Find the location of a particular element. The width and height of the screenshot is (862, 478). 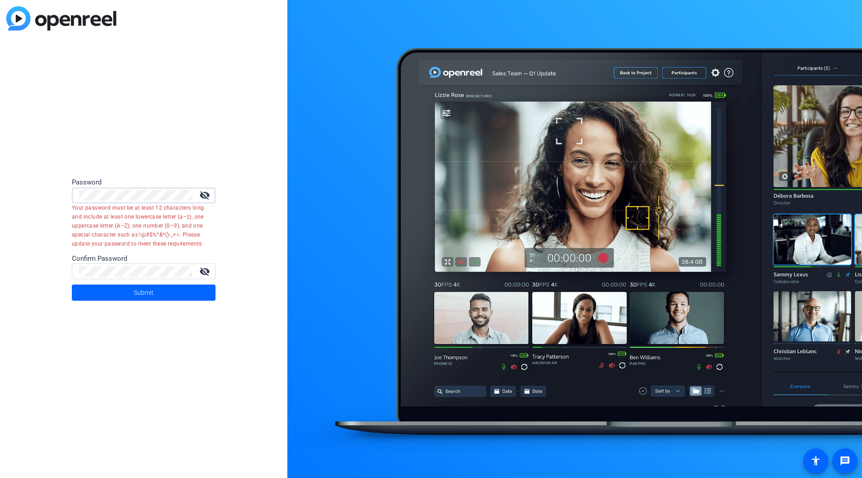

span: Submit is located at coordinates (144, 293).